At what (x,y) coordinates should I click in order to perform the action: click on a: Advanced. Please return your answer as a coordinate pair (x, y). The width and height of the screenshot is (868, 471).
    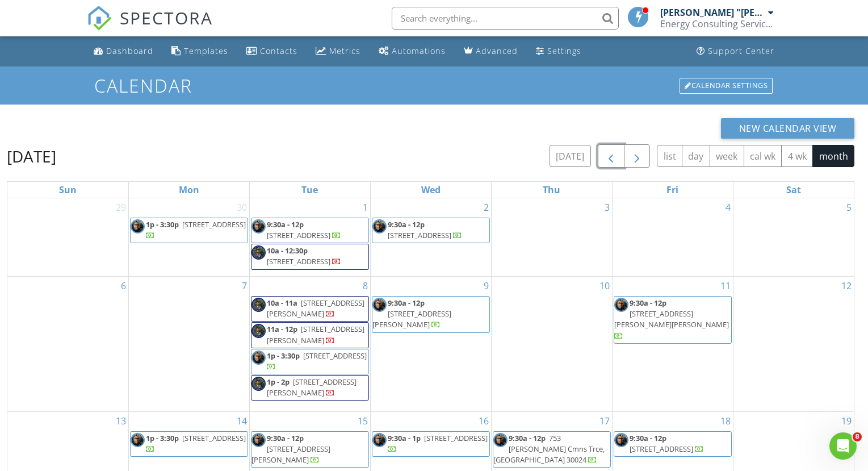
    Looking at the image, I should click on (491, 51).